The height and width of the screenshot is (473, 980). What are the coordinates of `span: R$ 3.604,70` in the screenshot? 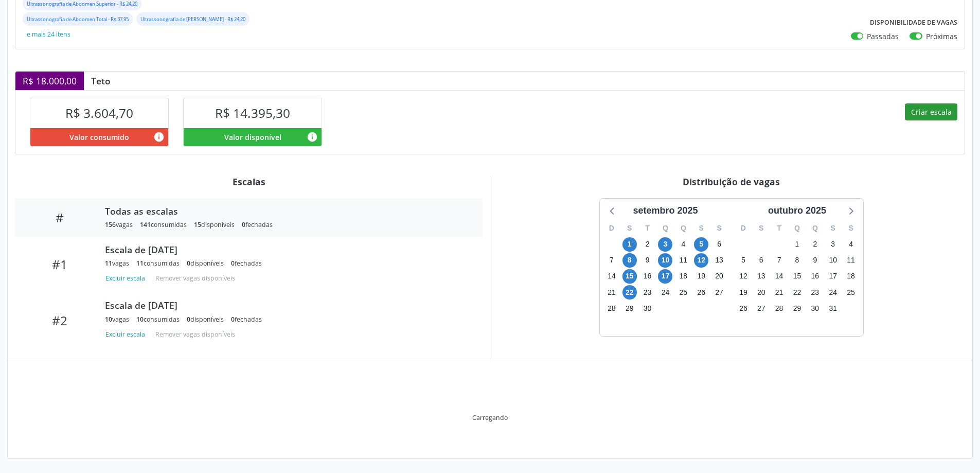 It's located at (99, 113).